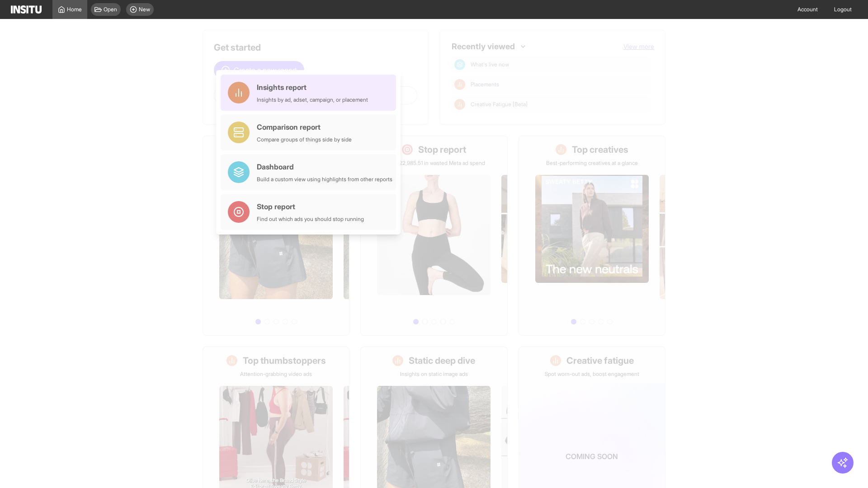  I want to click on img: Logo, so click(26, 10).